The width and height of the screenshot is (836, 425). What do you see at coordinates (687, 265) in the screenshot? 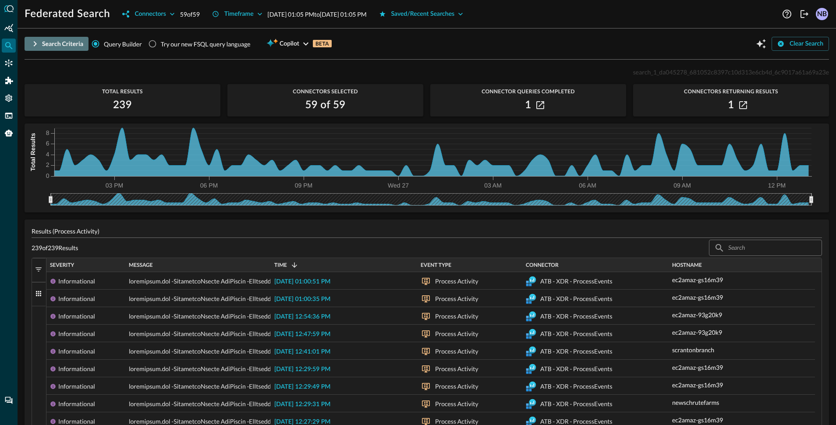
I see `span: Hostname` at bounding box center [687, 265].